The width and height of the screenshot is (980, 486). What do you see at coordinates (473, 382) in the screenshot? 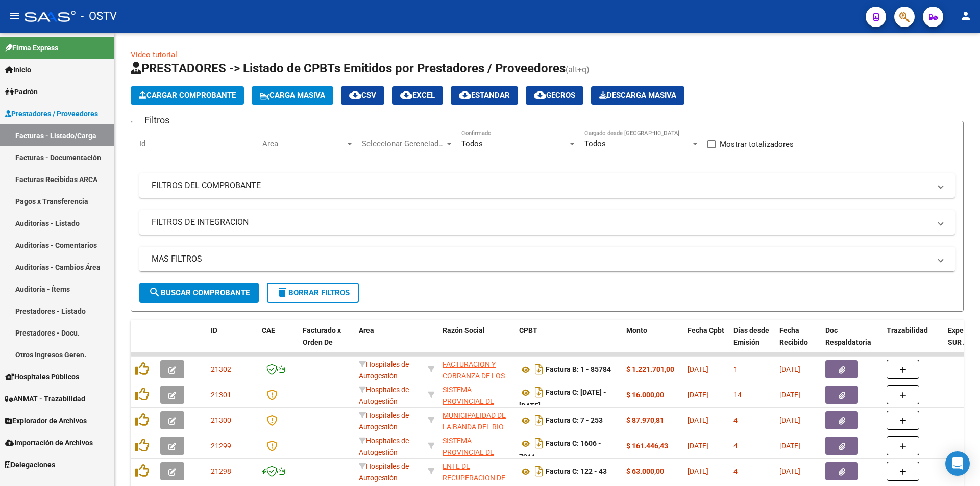
I see `span: FACTURACION Y COBRANZA DE LOS EFECTORES PUBLICOS S.E.` at bounding box center [473, 382].